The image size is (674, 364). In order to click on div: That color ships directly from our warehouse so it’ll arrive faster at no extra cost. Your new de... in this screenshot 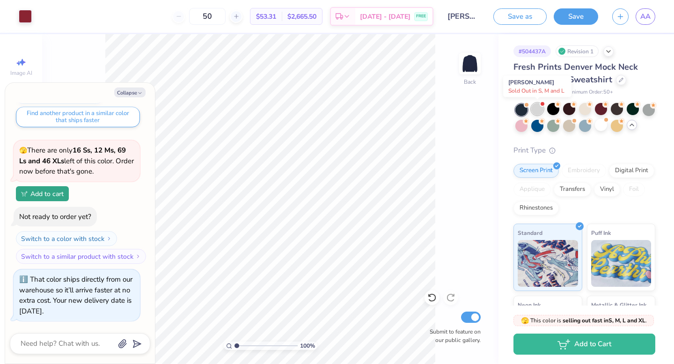, I will do `click(76, 296)`.